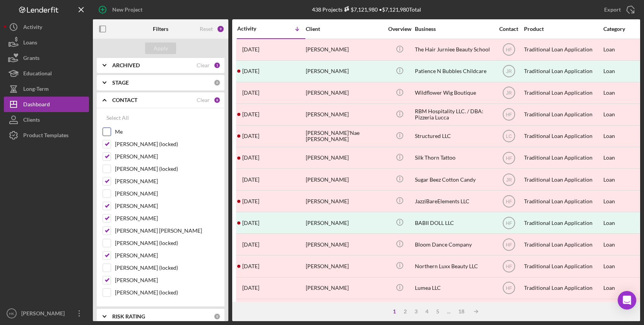 The image size is (644, 325). What do you see at coordinates (46, 73) in the screenshot?
I see `a: Educational` at bounding box center [46, 73].